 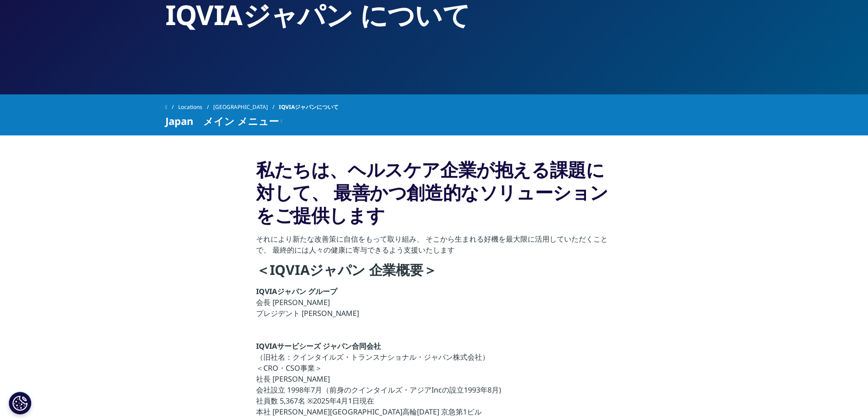 What do you see at coordinates (434, 247) in the screenshot?
I see `p: それにより新たな改善策に自信をもって取り組み、 そこから生まれる好機を最大限に活用していただくことで、 最終的には人々の健康に寄与できるよう支援いたします` at bounding box center [434, 247].